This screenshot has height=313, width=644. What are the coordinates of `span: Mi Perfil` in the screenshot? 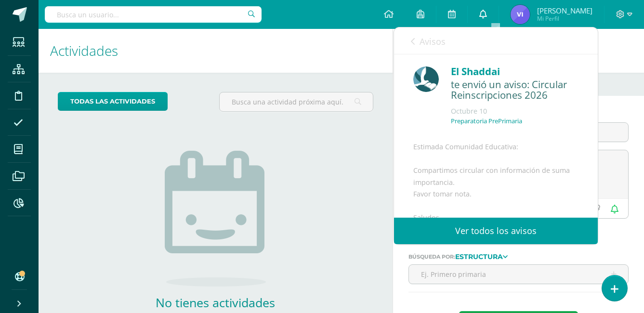 It's located at (565, 18).